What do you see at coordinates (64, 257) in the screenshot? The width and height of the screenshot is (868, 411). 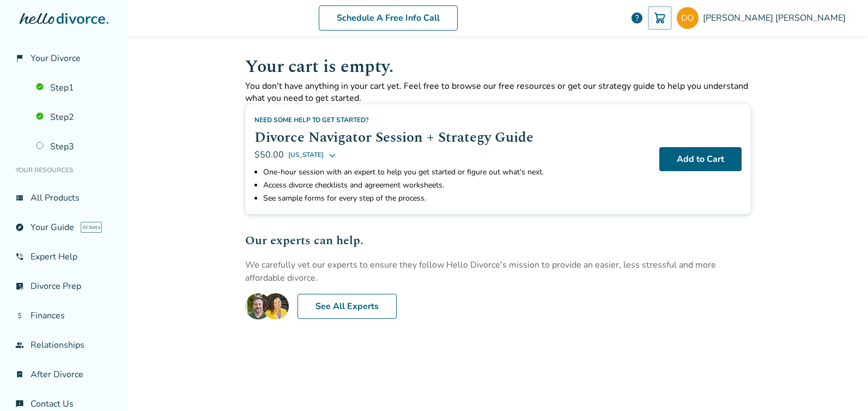 I see `a: phone_in_talkExpert Help` at bounding box center [64, 257].